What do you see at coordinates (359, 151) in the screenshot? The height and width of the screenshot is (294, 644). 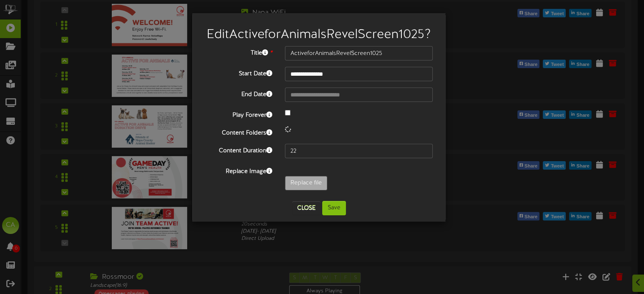 I see `input: 15` at bounding box center [359, 151].